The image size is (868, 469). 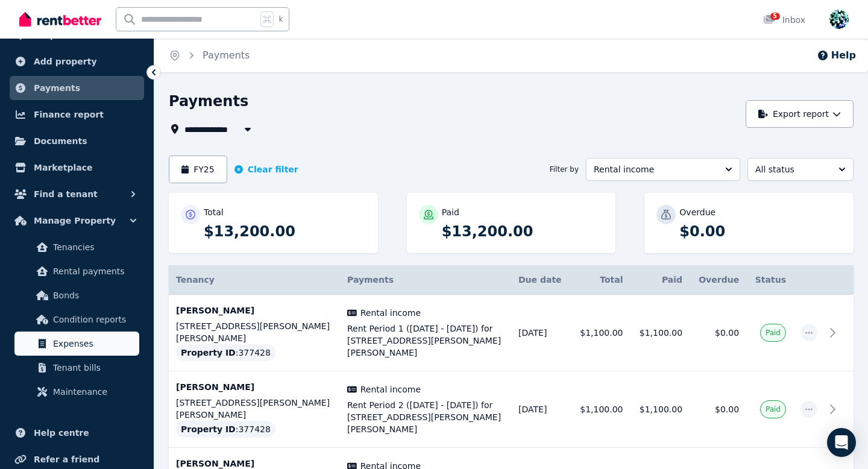 What do you see at coordinates (94, 344) in the screenshot?
I see `span: Expenses` at bounding box center [94, 344].